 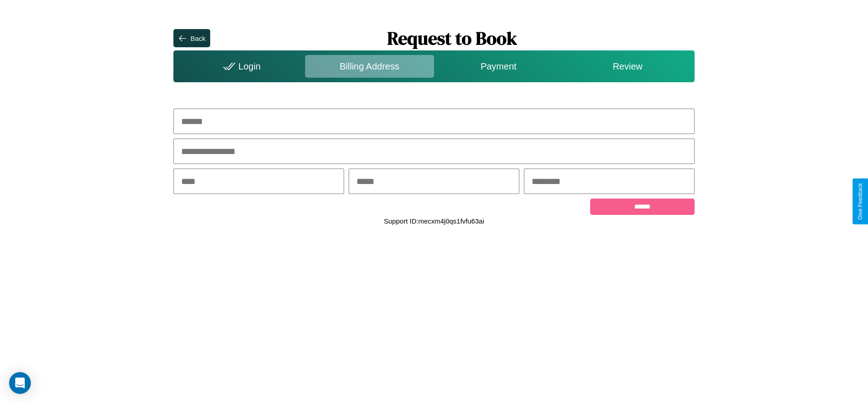 I want to click on div: Give Feedback, so click(x=860, y=201).